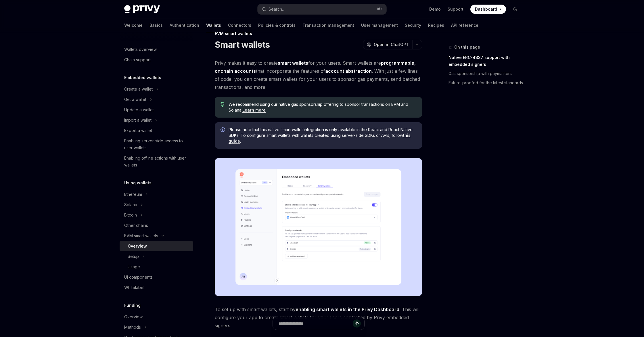 This screenshot has width=644, height=337. What do you see at coordinates (157, 267) in the screenshot?
I see `a: Usage` at bounding box center [157, 267].